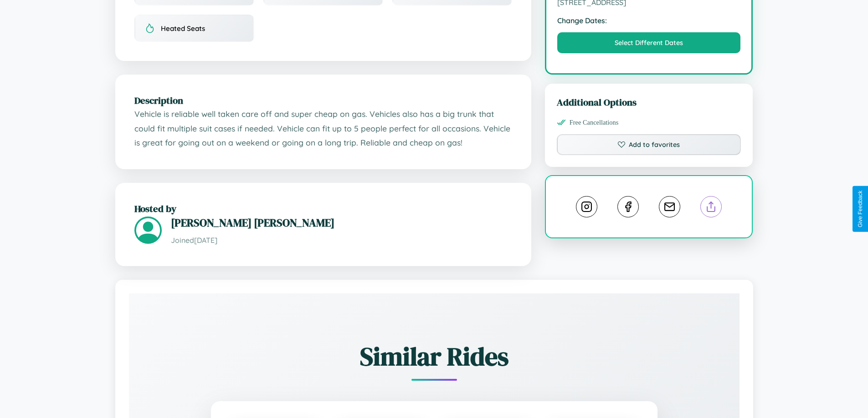  Describe the element at coordinates (649, 21) in the screenshot. I see `strong: Change Dates:` at that location.